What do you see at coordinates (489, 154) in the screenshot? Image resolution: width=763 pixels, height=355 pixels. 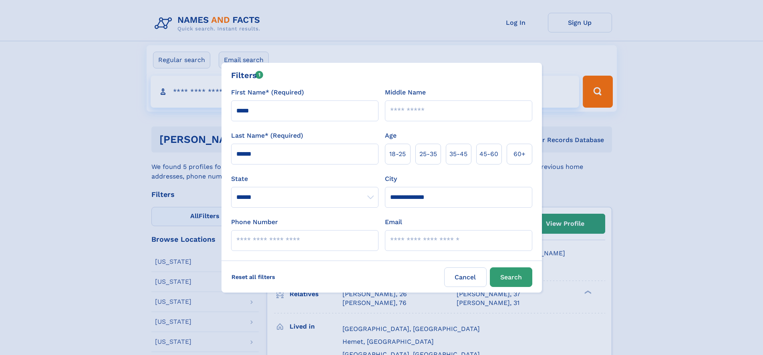 I see `span: 45‑60` at bounding box center [489, 154].